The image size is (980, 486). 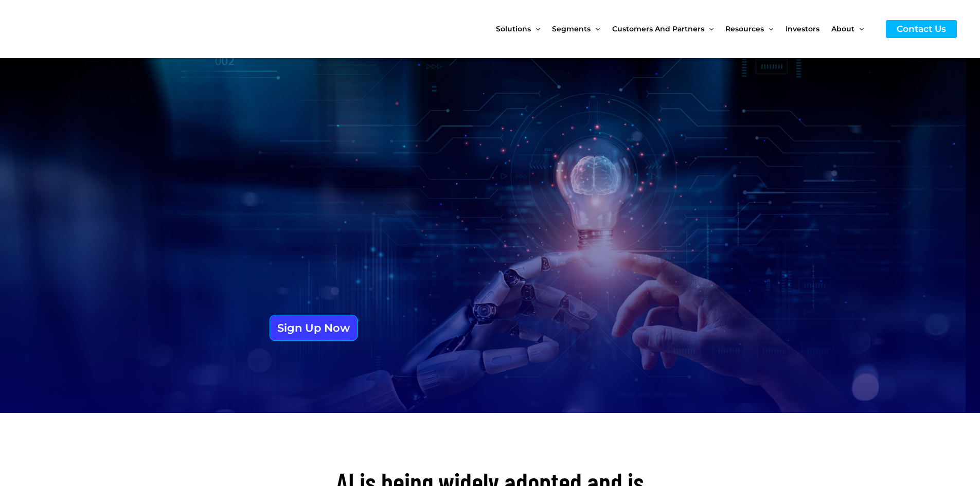 I want to click on a: Investors, so click(x=809, y=29).